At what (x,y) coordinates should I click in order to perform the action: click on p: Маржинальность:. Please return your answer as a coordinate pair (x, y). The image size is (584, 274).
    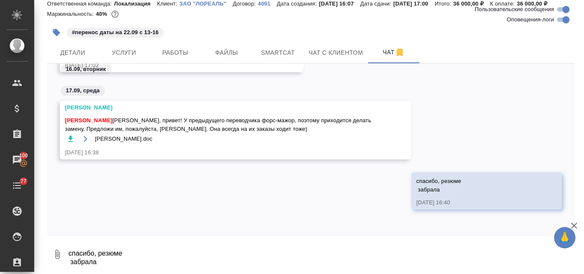
    Looking at the image, I should click on (71, 14).